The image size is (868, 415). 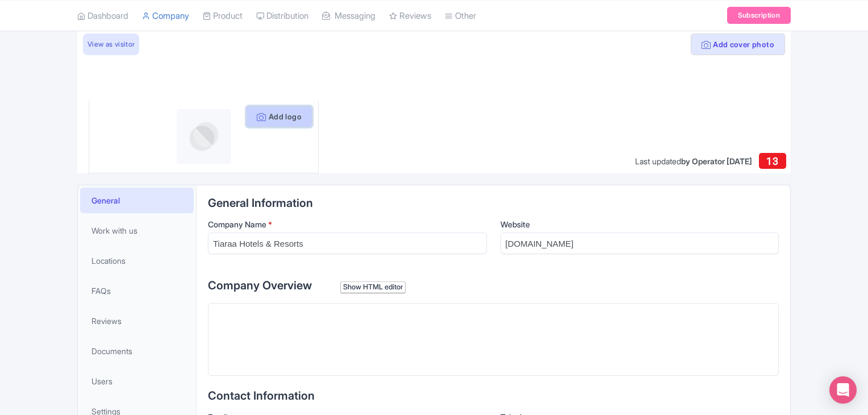 What do you see at coordinates (237, 224) in the screenshot?
I see `span: Company Name` at bounding box center [237, 224].